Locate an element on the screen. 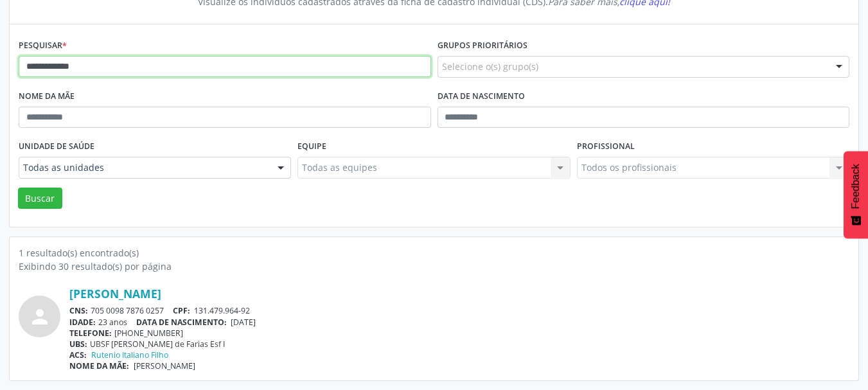 This screenshot has width=868, height=390. span: ACS: is located at coordinates (78, 355).